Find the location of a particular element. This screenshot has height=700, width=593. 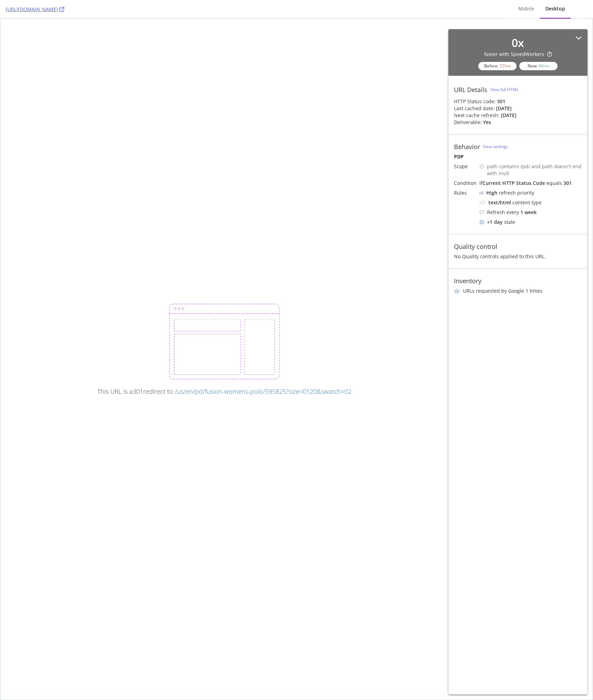

div: HTTP Status code: is located at coordinates (518, 102).